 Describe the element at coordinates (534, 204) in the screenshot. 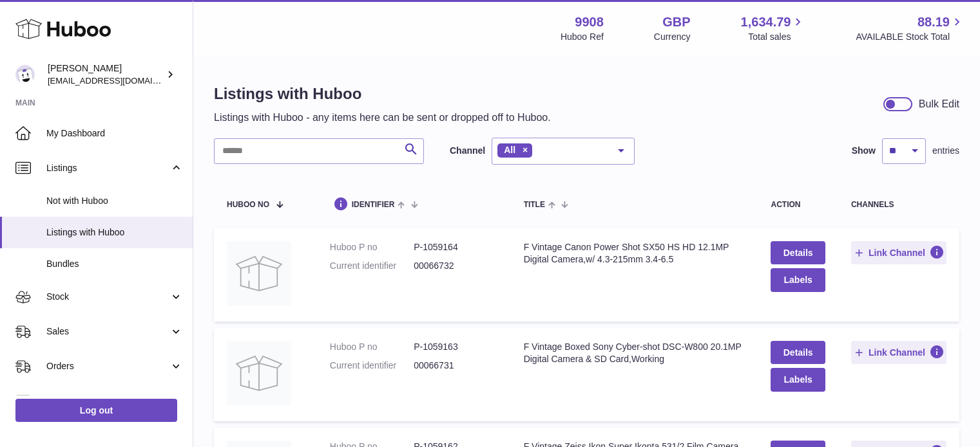

I see `span: title` at that location.